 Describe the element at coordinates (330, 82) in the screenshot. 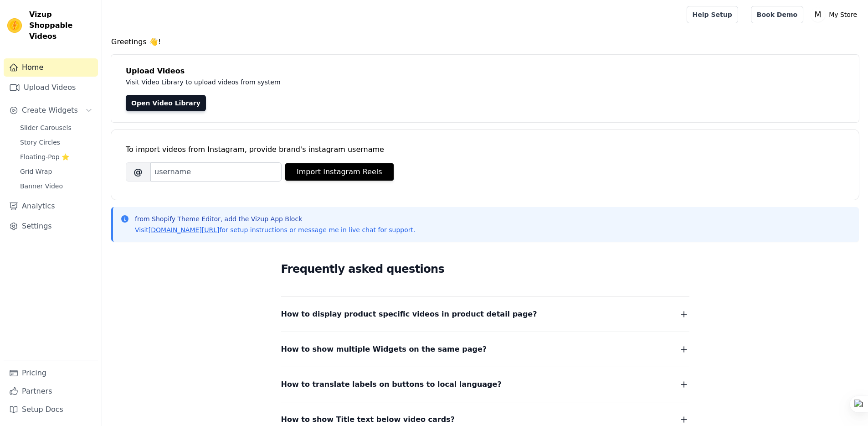

I see `p: Visit Video Library to upload videos from system` at that location.